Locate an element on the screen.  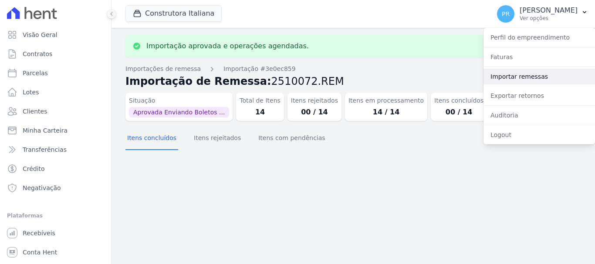
a: Negativação is located at coordinates (55, 188).